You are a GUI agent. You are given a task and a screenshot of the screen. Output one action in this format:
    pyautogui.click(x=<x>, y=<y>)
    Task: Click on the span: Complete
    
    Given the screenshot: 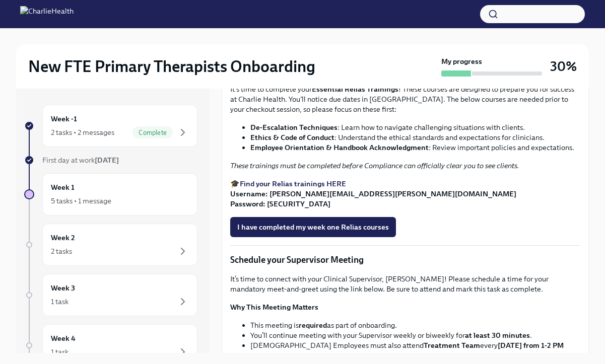 What is the action you would take?
    pyautogui.click(x=152, y=133)
    